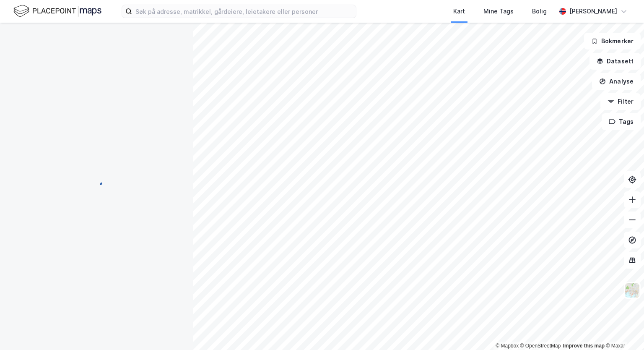  Describe the element at coordinates (622, 330) in the screenshot. I see `div: Kontrollprogram for chat` at that location.